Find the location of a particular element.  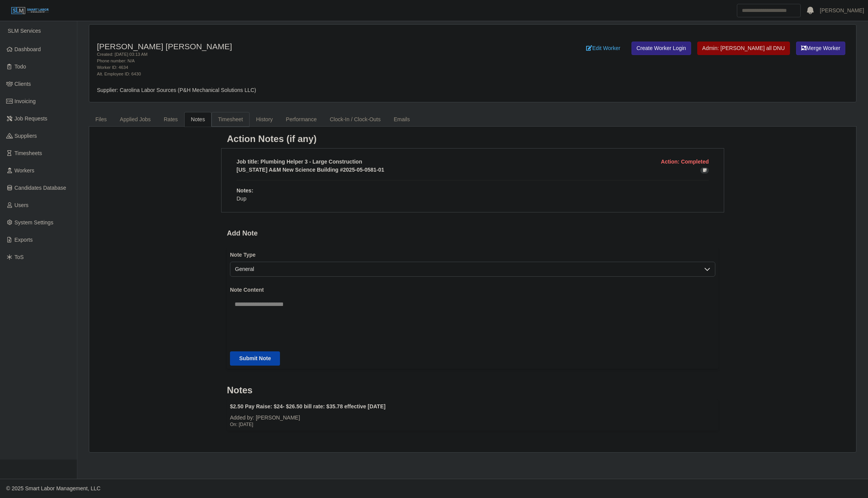

div: Phone number: N/A is located at coordinates (313, 61).